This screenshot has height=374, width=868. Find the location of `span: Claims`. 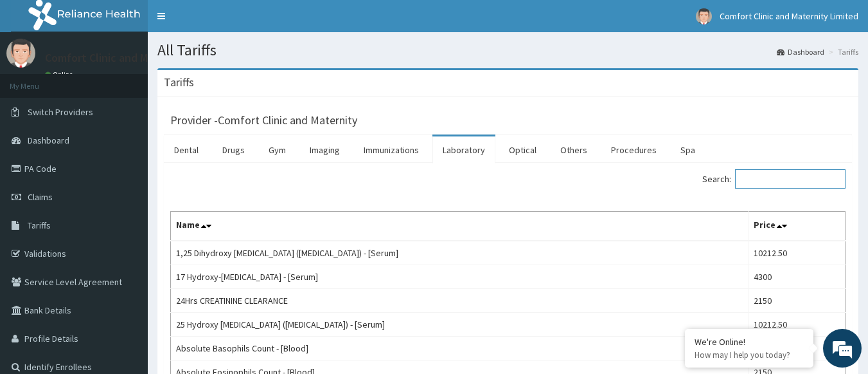

span: Claims is located at coordinates (40, 196).